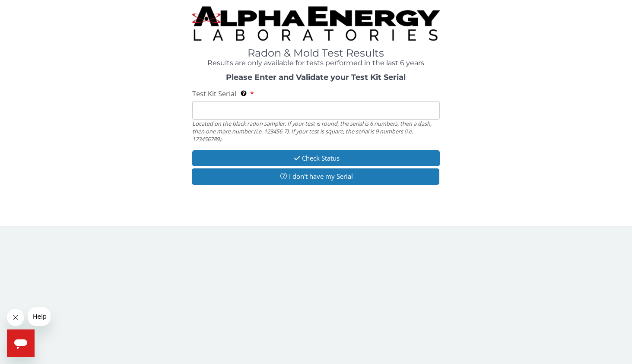 The height and width of the screenshot is (364, 632). What do you see at coordinates (316, 63) in the screenshot?
I see `h4: Results are only available for tests performed in the last 6 years` at bounding box center [316, 63].